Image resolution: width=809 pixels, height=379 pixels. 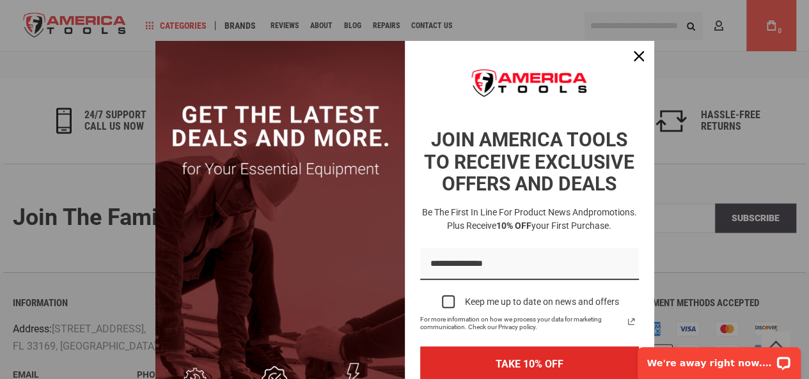 I want to click on strong: 10% OFF, so click(x=514, y=226).